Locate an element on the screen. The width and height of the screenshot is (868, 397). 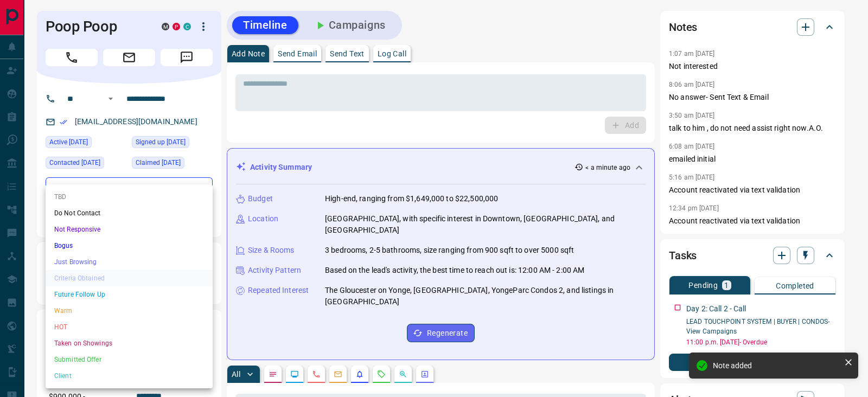
li: HOT is located at coordinates (129, 327).